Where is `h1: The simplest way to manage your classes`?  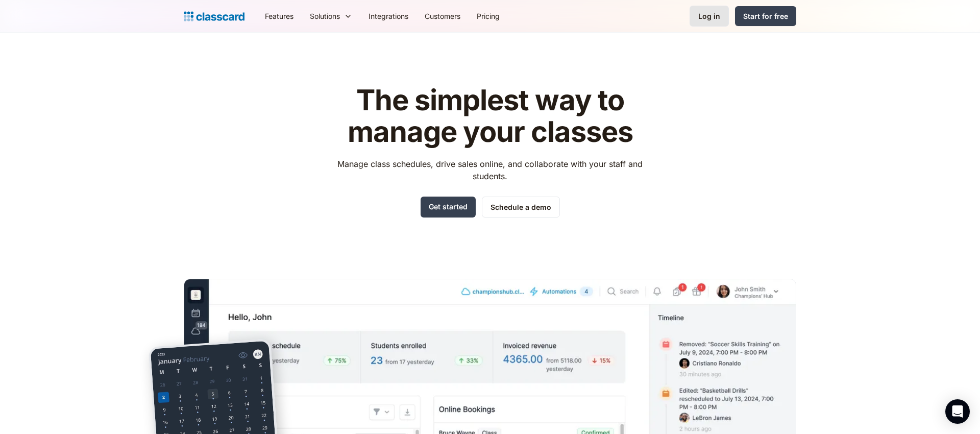 h1: The simplest way to manage your classes is located at coordinates (490, 116).